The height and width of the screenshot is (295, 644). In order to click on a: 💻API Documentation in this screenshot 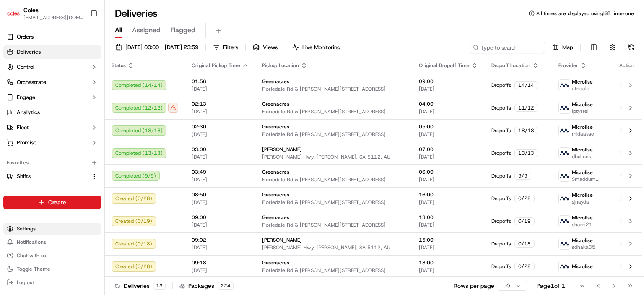, I will do `click(103, 126)`.